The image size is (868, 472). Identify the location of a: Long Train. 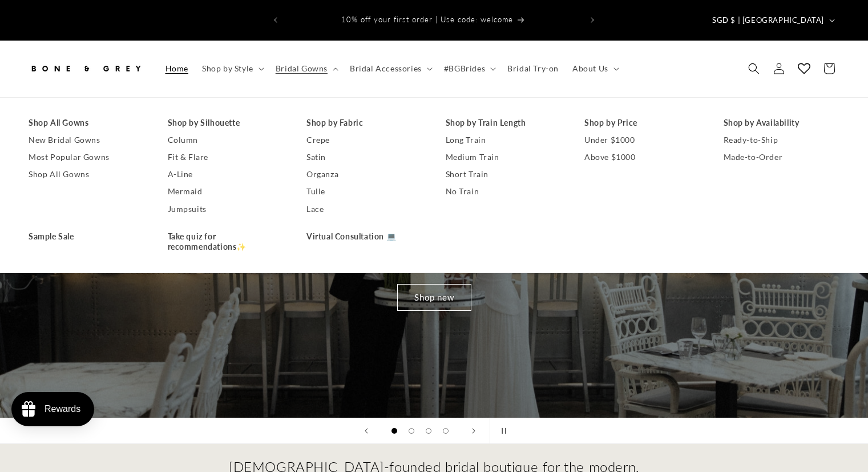
(504, 140).